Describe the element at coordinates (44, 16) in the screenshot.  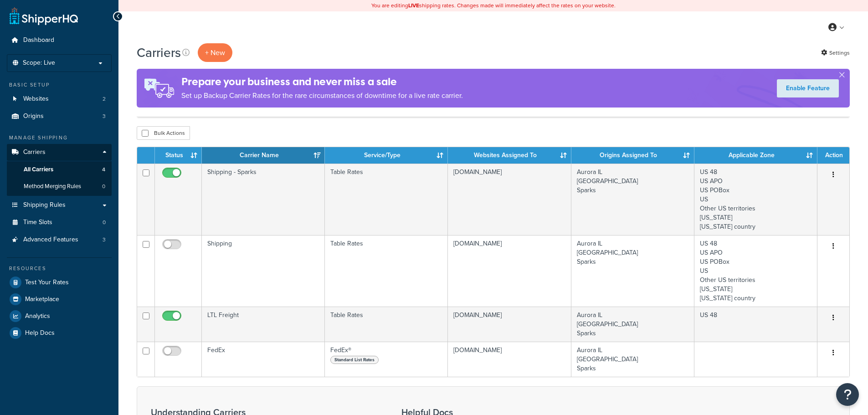
I see `a: ShipperHQ Home` at that location.